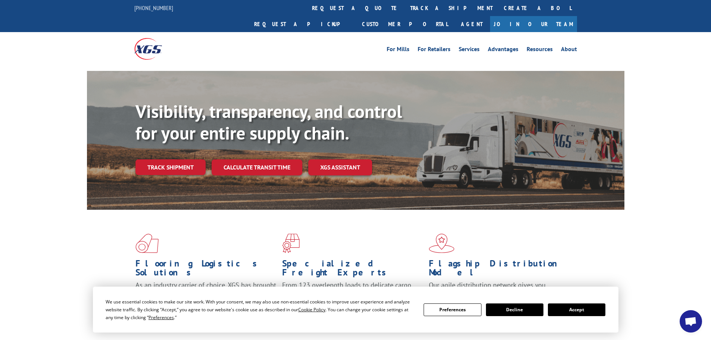 The height and width of the screenshot is (340, 711). Describe the element at coordinates (206, 294) in the screenshot. I see `span: As an industry carrier of choice, XGS has brought innovation and dedication to flooring logistics...` at that location.